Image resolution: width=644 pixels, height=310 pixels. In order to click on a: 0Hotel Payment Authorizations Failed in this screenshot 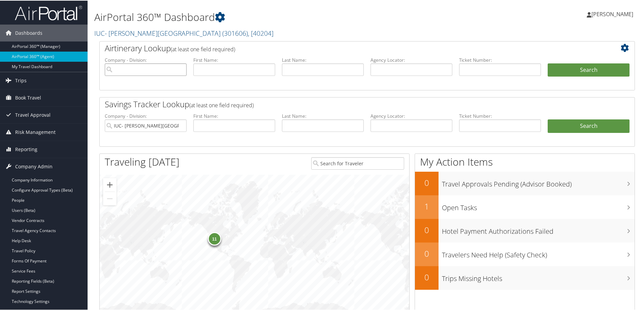, I will do `click(525, 230)`.